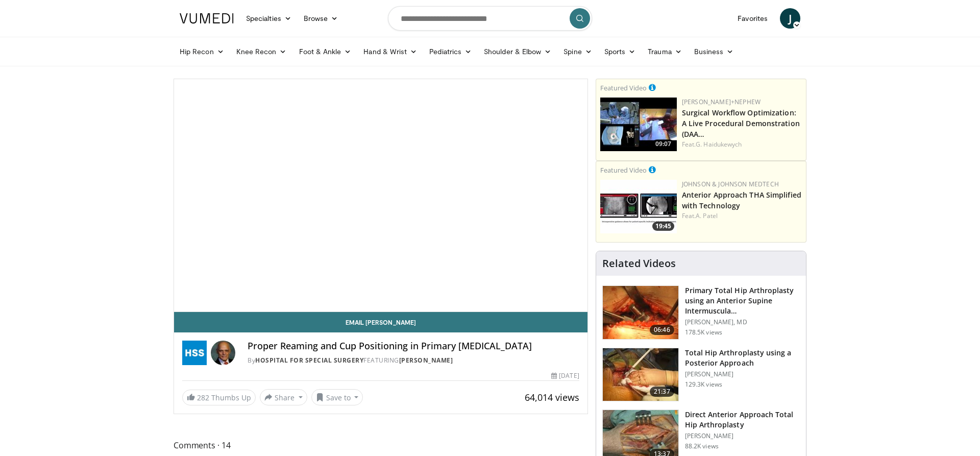 This screenshot has height=456, width=980. What do you see at coordinates (743, 300) in the screenshot?
I see `h3: Primary Total Hip Arthroplasty using an Anterior Supine Intermuscula…` at bounding box center [743, 300].